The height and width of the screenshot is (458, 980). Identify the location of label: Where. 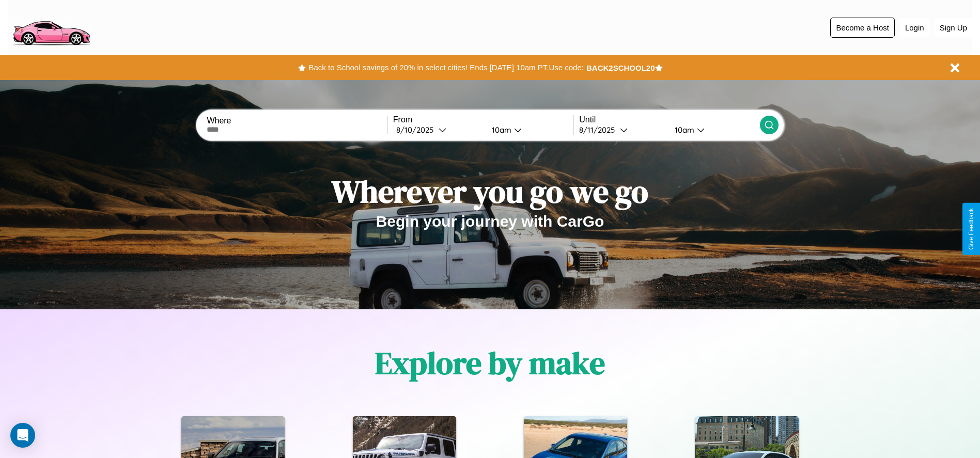
(297, 121).